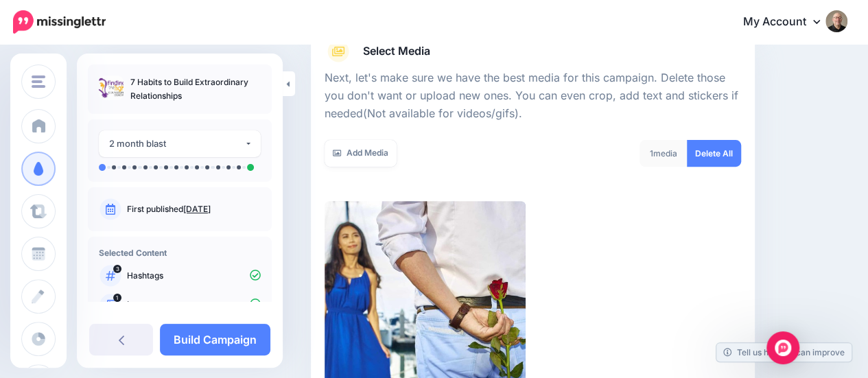 This screenshot has width=868, height=378. Describe the element at coordinates (664, 153) in the screenshot. I see `div: media` at that location.